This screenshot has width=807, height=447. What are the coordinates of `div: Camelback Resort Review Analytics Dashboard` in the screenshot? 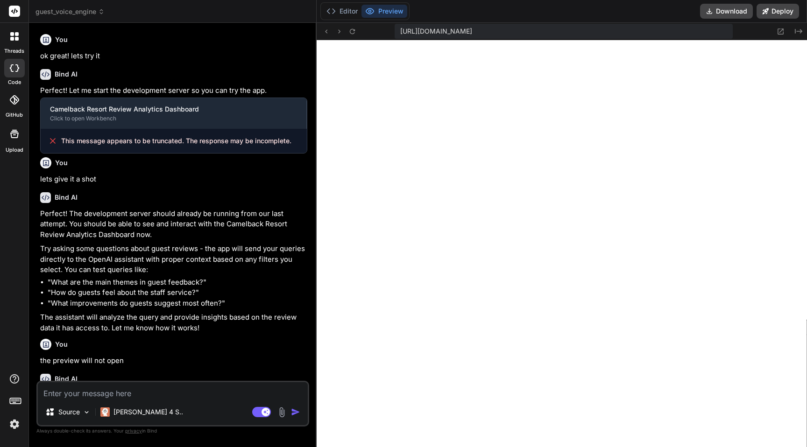 It's located at (173, 109).